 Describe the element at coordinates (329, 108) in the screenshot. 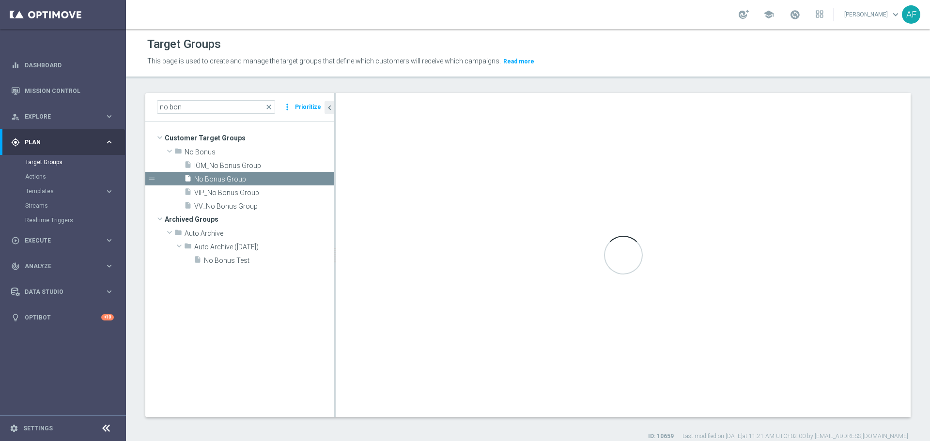

I see `i: chevron_left` at that location.